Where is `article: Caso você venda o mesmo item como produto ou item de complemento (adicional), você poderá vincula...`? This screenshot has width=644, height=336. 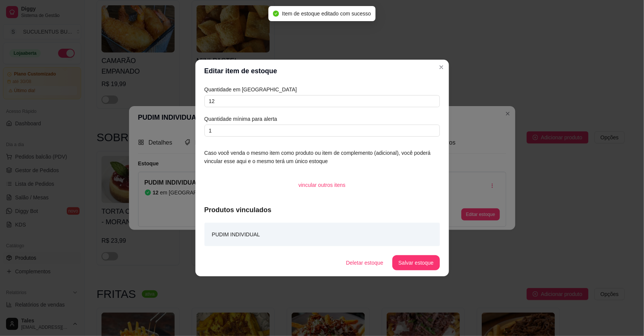
article: Caso você venda o mesmo item como produto ou item de complemento (adicional), você poderá vincula... is located at coordinates (322, 157).